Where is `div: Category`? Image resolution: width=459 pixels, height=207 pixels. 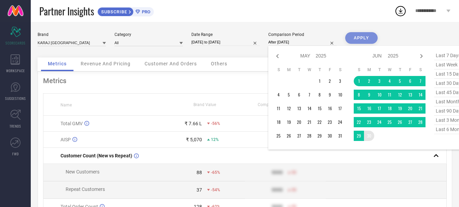
div: Category is located at coordinates (149, 35).